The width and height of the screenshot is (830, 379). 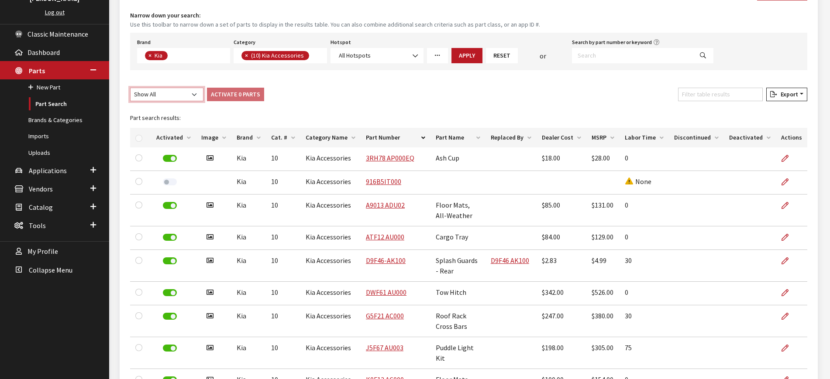 I want to click on input: Search, so click(x=632, y=55).